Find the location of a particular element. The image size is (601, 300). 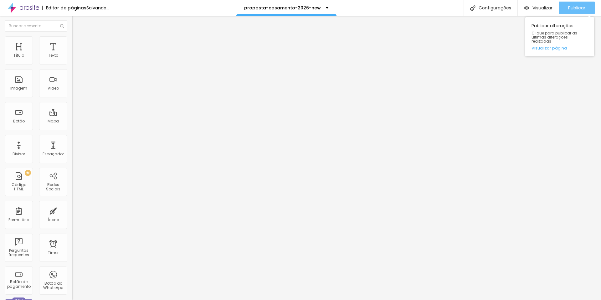

div: Botão do WhatsApp is located at coordinates (53, 285).